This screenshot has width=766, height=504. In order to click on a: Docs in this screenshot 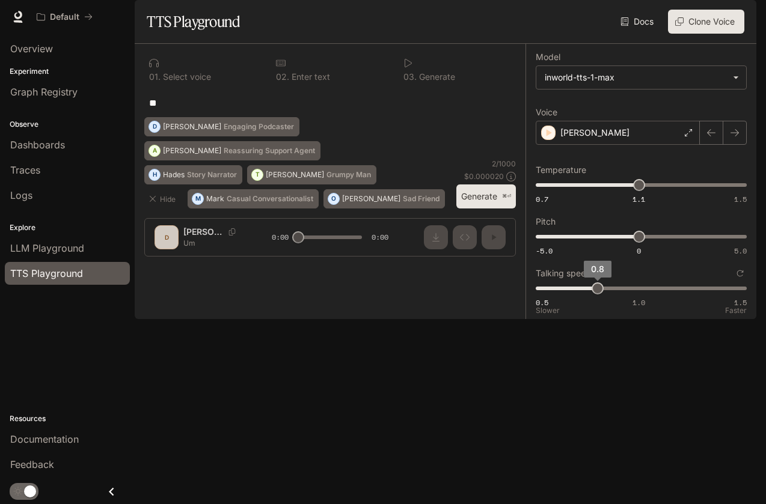, I will do `click(638, 22)`.